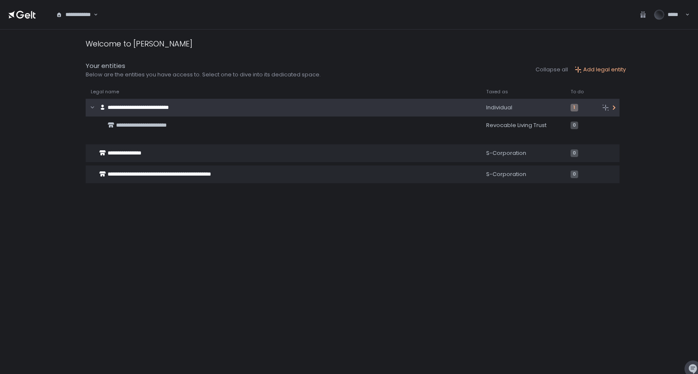 The height and width of the screenshot is (374, 698). Describe the element at coordinates (497, 92) in the screenshot. I see `span: Taxed as` at that location.